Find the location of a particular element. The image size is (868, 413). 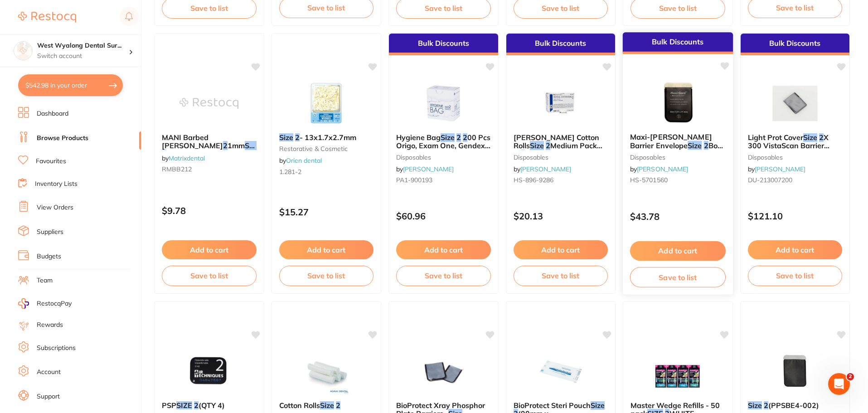

a: Rewards is located at coordinates (50, 325).